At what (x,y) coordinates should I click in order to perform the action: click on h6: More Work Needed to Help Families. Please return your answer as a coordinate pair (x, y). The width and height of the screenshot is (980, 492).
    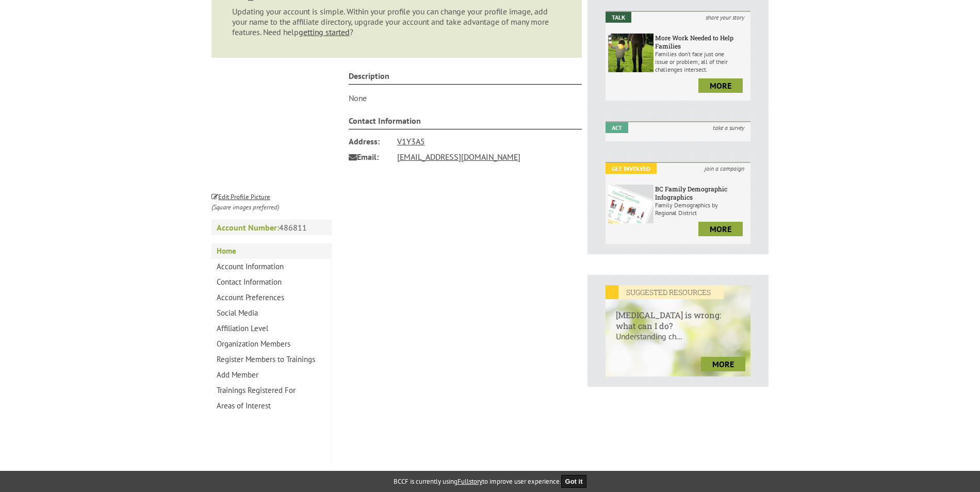
    Looking at the image, I should click on (701, 42).